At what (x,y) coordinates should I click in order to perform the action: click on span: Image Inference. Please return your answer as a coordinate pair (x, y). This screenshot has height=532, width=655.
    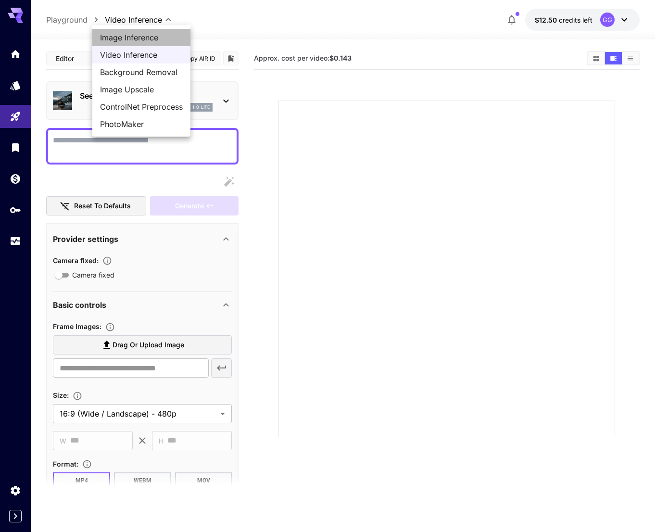
    Looking at the image, I should click on (141, 38).